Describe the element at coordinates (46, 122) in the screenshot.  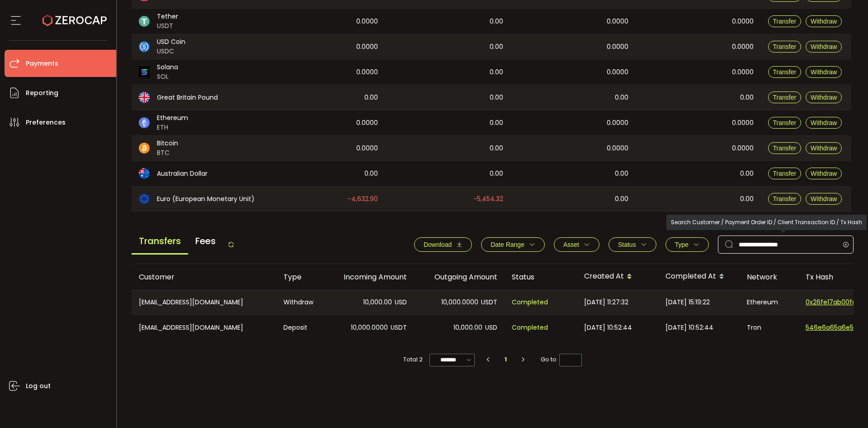
I see `span: Preferences` at that location.